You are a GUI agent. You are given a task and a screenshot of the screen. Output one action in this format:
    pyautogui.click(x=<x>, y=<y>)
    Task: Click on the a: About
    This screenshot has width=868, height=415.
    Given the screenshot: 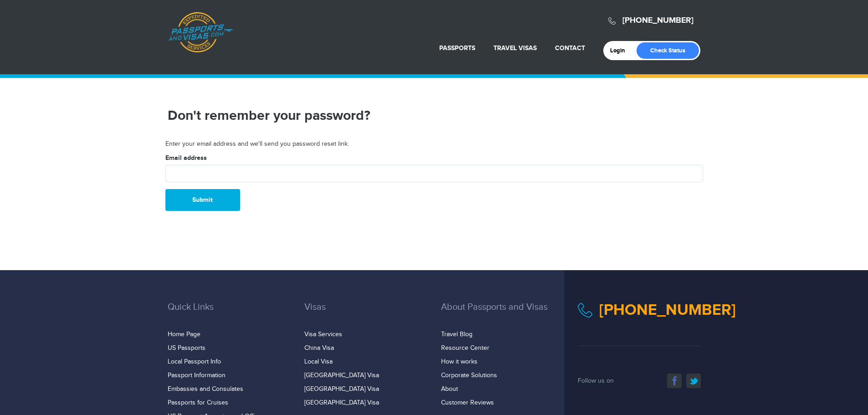 What is the action you would take?
    pyautogui.click(x=450, y=389)
    